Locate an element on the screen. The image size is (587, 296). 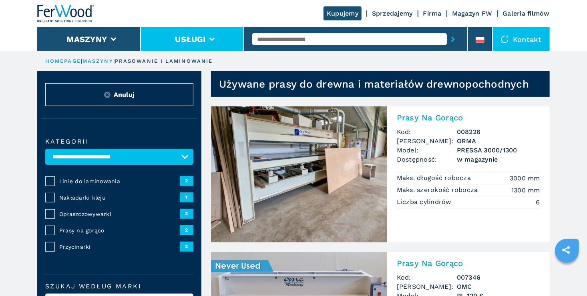
span: Prasy na gorąco is located at coordinates (119, 230).